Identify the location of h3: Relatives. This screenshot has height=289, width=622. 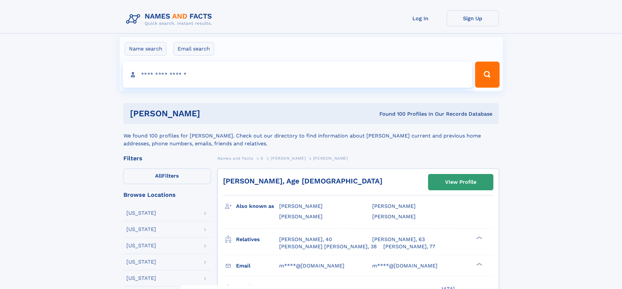
(257, 240).